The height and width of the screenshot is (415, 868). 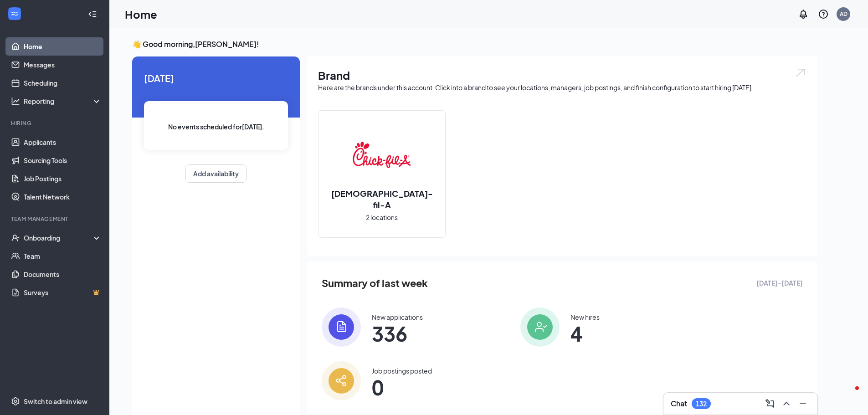 What do you see at coordinates (62, 274) in the screenshot?
I see `a: Documents` at bounding box center [62, 274].